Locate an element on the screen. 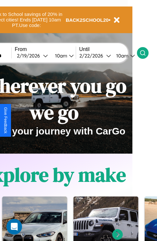  label: Until is located at coordinates (108, 49).